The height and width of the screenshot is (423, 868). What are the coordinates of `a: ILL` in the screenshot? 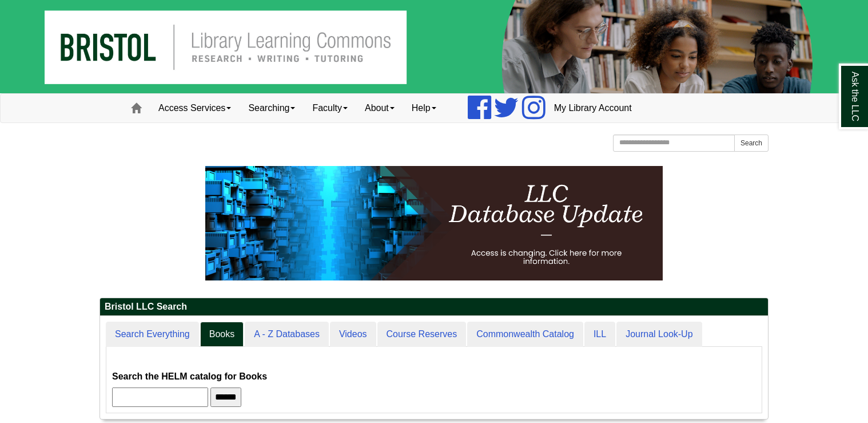 It's located at (600, 334).